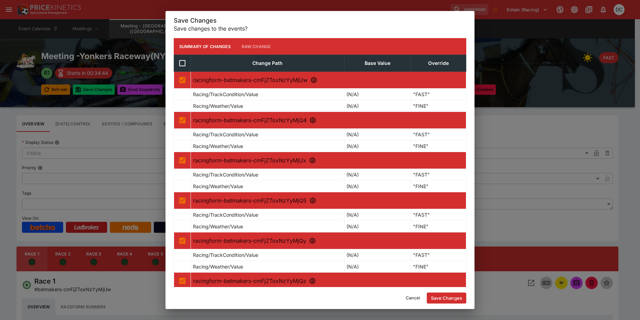  What do you see at coordinates (328, 201) in the screenshot?
I see `p: racingform-betmakers-cmFjZToxNzYyMjQ5` at bounding box center [328, 201].